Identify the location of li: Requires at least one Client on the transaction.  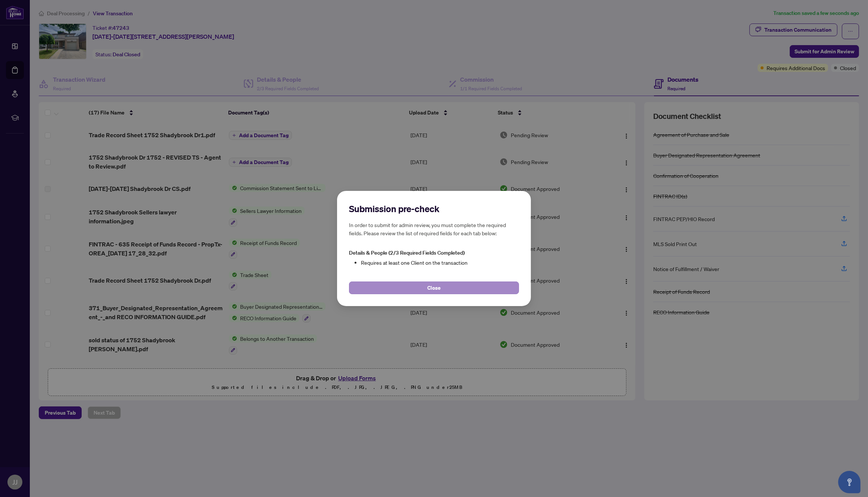
(440, 263).